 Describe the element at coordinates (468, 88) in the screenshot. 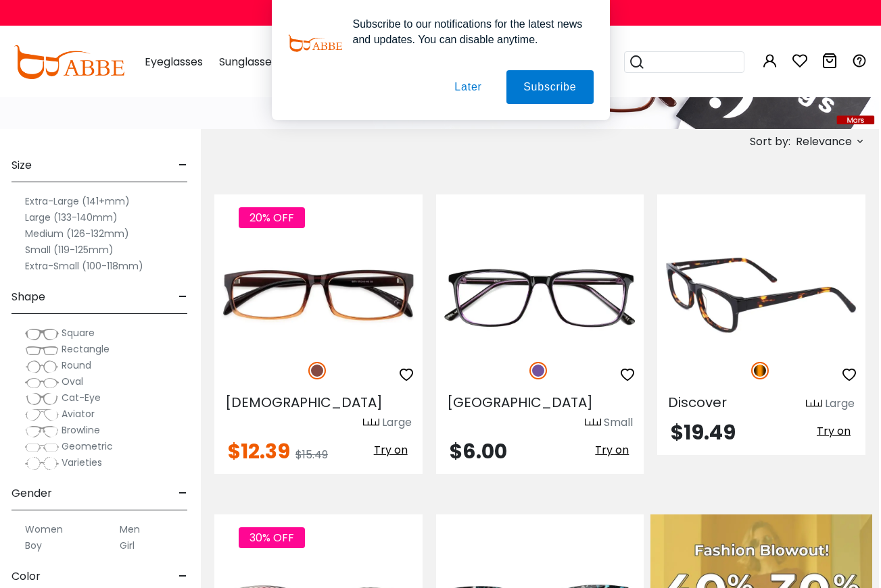

I see `button: Later` at that location.